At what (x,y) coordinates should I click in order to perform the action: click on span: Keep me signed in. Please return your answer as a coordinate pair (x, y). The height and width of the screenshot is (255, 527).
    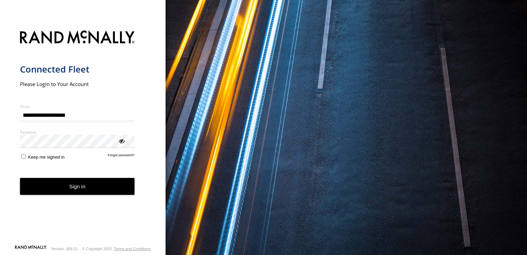
    Looking at the image, I should click on (46, 157).